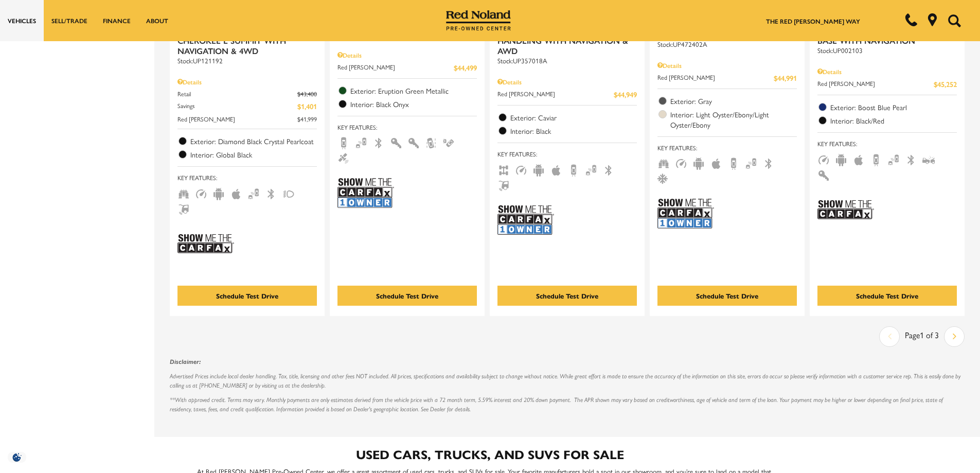  Describe the element at coordinates (567, 82) in the screenshot. I see `div: Pricing Details - Used 2022 Lexus RX 350 F Sport Handling With Navigation & AWD` at that location.